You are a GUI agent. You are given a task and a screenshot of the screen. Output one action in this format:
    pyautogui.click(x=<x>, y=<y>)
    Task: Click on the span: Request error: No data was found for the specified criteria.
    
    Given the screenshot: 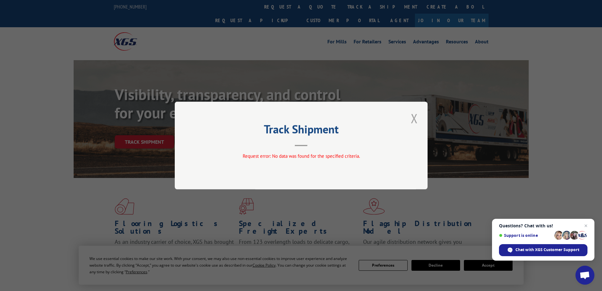 What is the action you would take?
    pyautogui.click(x=301, y=156)
    